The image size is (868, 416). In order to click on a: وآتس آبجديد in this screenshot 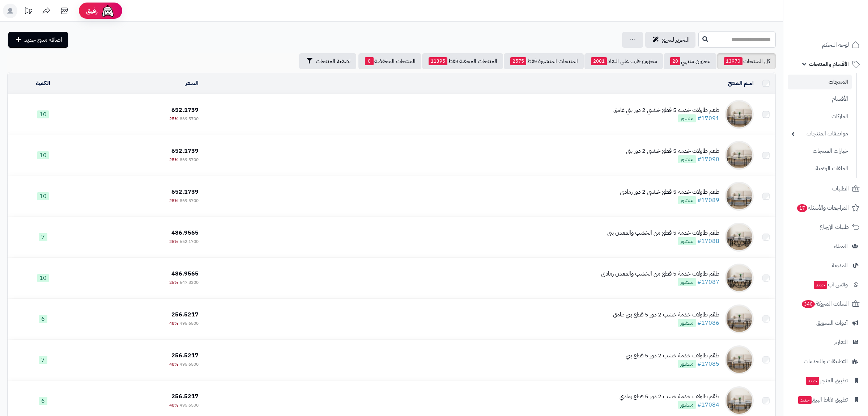, I will do `click(826, 284)`.